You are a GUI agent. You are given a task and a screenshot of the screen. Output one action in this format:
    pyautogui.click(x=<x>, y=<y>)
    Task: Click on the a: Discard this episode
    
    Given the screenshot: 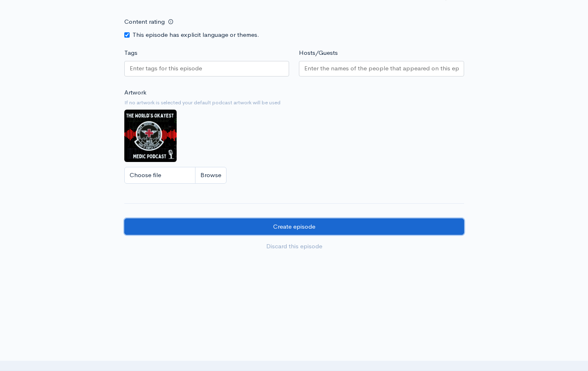 What is the action you would take?
    pyautogui.click(x=294, y=246)
    